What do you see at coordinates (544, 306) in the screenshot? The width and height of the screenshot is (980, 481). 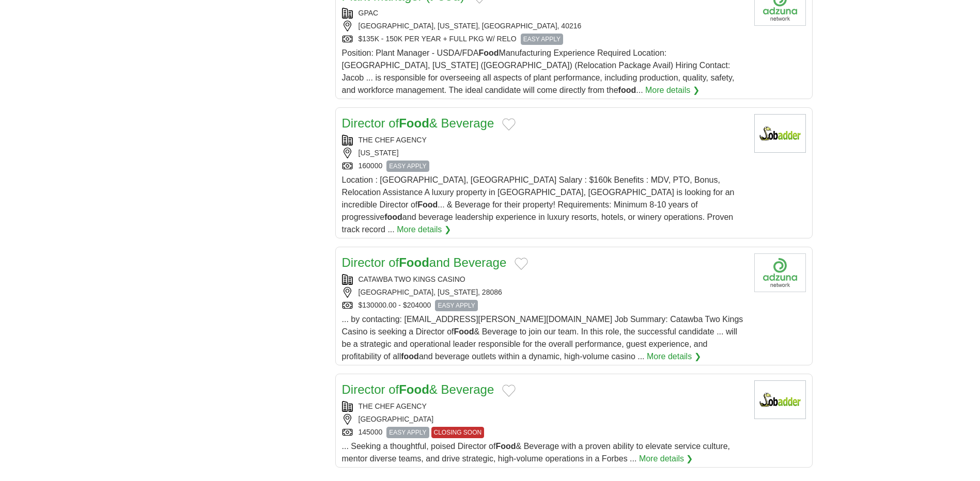 I see `div: $130000.00 - $204000` at bounding box center [544, 306].